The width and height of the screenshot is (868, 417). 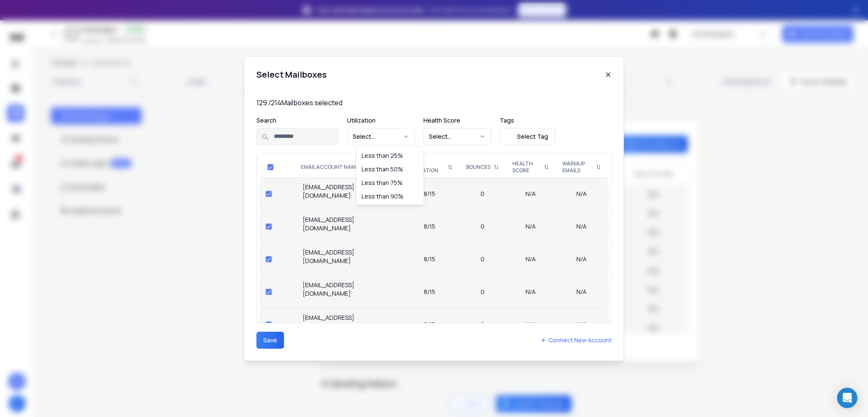 What do you see at coordinates (382, 183) in the screenshot?
I see `div: Less than 75%` at bounding box center [382, 183].